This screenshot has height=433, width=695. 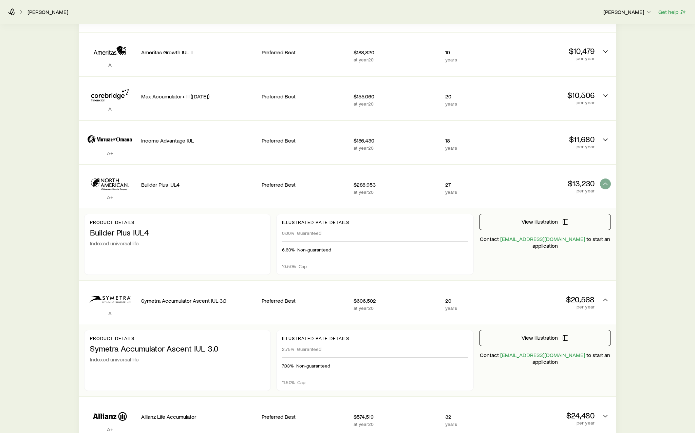 What do you see at coordinates (198, 52) in the screenshot?
I see `p: Ameritas Growth IUL II` at bounding box center [198, 52].